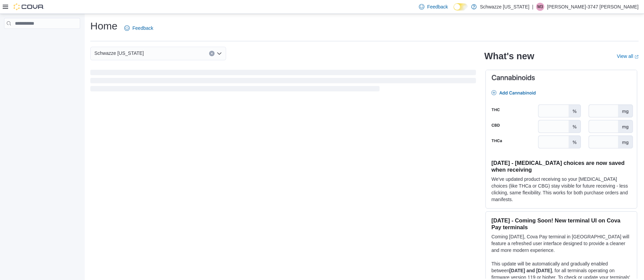  I want to click on h2: What's new, so click(509, 56).